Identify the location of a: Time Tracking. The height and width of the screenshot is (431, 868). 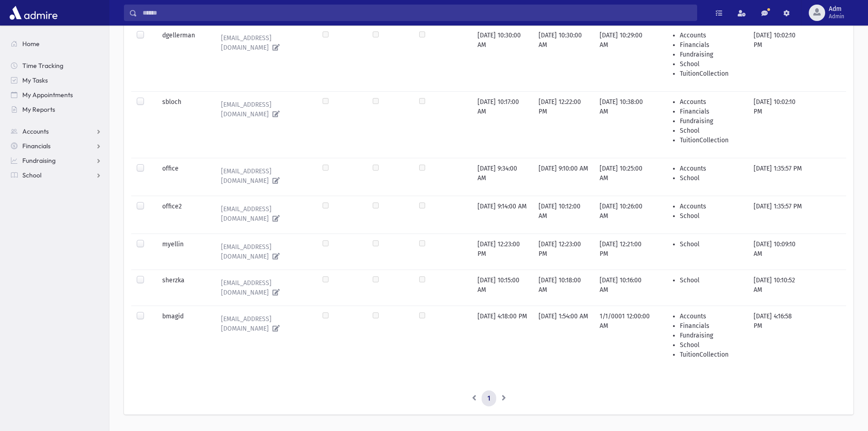
(56, 66).